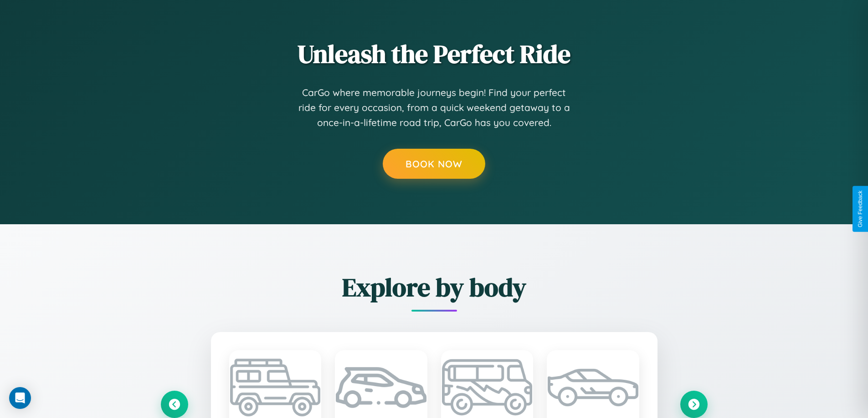  What do you see at coordinates (434, 108) in the screenshot?
I see `p: CarGo where memorable journeys begin! Find your perfect ride for every occasion, from a quick wee...` at bounding box center [434, 108].